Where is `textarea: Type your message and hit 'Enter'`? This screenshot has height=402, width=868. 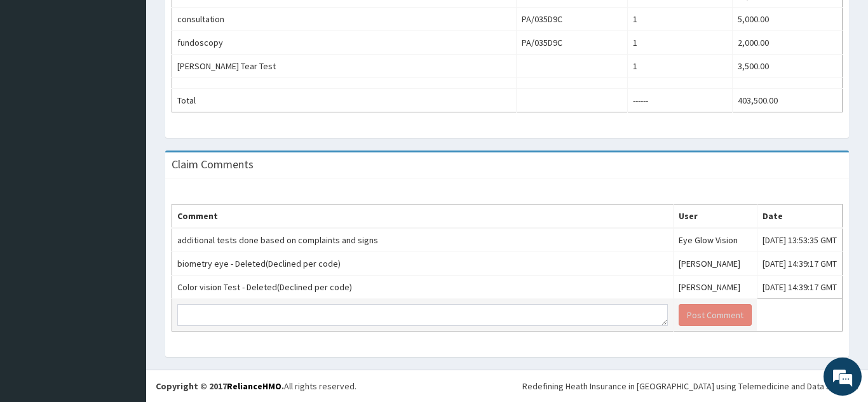 textarea: Type your message and hit 'Enter' is located at coordinates (124, 290).